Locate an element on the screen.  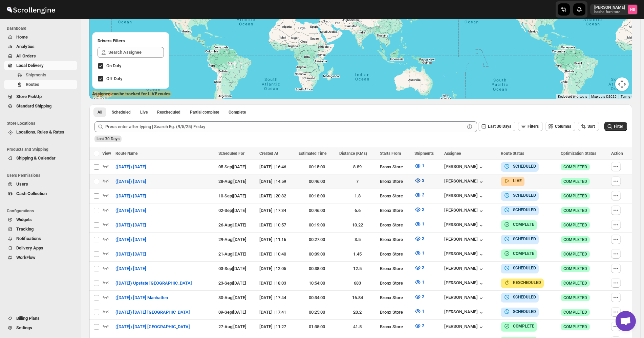
div: 00:46:00 is located at coordinates (317, 211).